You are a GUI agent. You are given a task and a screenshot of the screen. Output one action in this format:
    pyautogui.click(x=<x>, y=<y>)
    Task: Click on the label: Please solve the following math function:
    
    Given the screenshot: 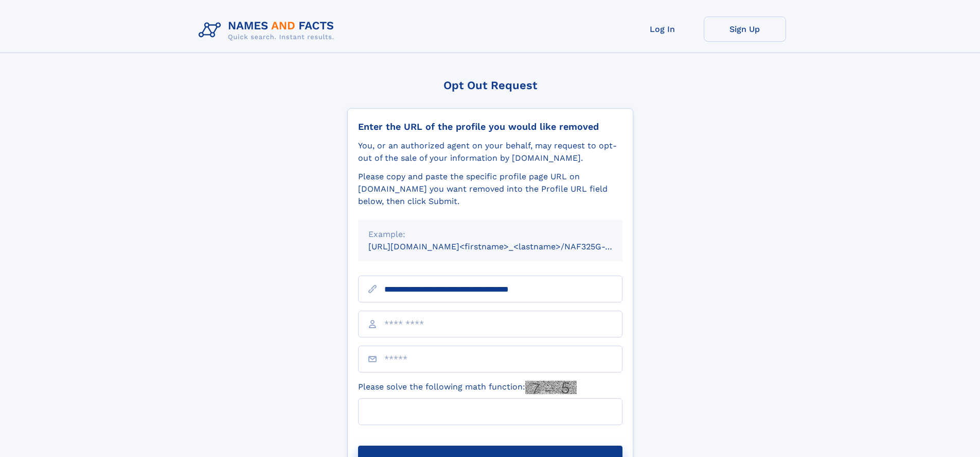 What is the action you would take?
    pyautogui.click(x=467, y=387)
    